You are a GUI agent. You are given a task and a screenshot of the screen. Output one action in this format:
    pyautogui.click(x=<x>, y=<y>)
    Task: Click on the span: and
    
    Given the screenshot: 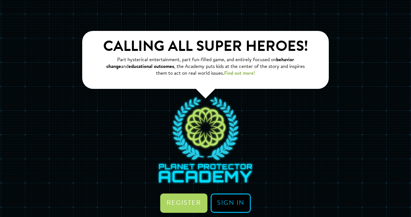 What is the action you would take?
    pyautogui.click(x=125, y=67)
    